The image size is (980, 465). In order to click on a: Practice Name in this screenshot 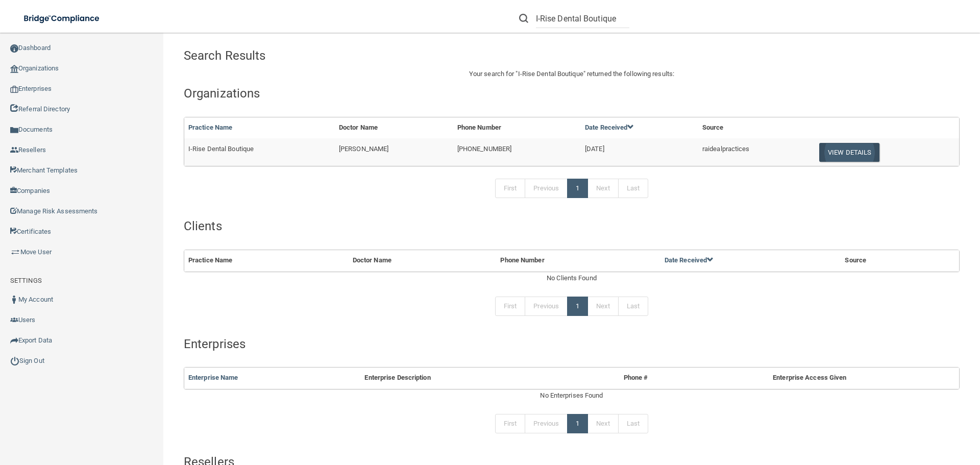, I will do `click(210, 127)`.